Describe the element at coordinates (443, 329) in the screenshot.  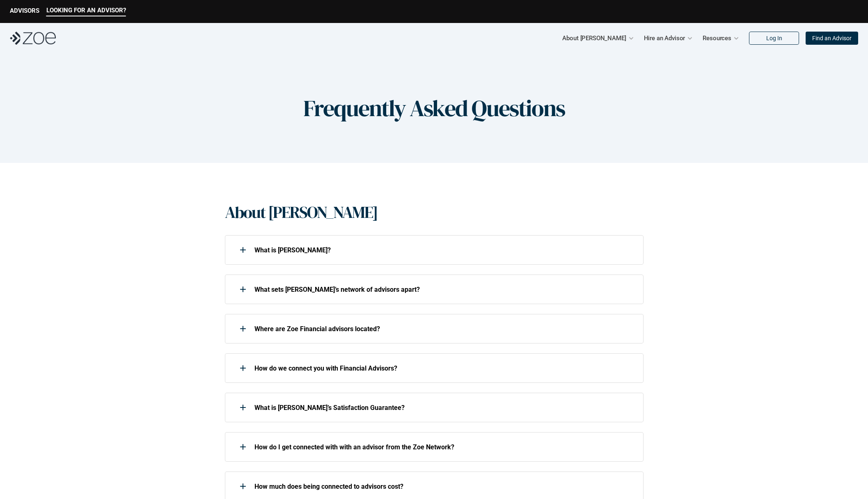
I see `p: Where are Zoe Financial advisors located?` at that location.